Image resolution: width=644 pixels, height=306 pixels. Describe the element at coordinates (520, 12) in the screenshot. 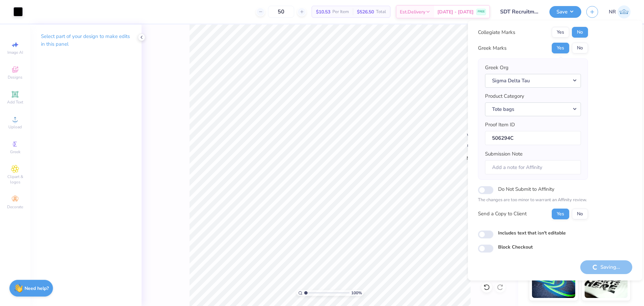

I see `input: Untitled Design` at that location.